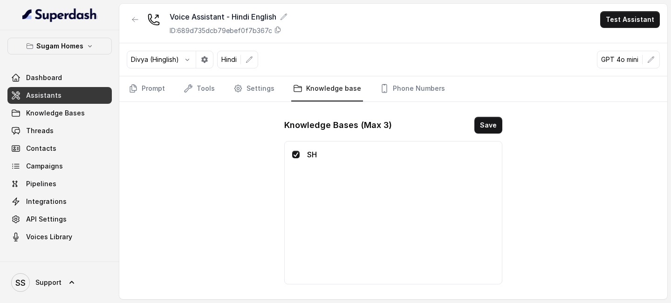 The image size is (671, 303). I want to click on p: GPT 4o mini, so click(620, 60).